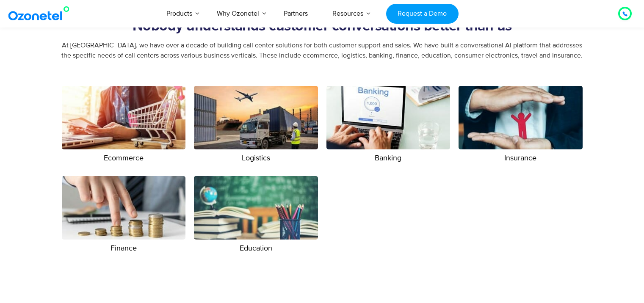 This screenshot has height=303, width=644. What do you see at coordinates (388, 158) in the screenshot?
I see `figcaption: Banking` at bounding box center [388, 158].